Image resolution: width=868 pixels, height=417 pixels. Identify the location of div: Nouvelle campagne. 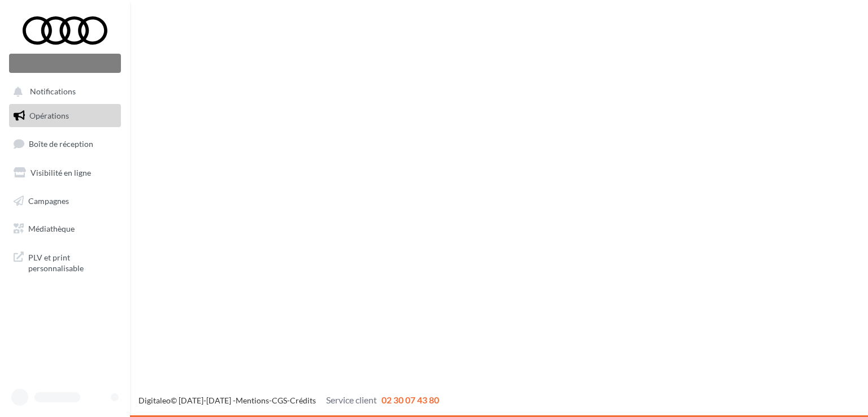
(65, 63).